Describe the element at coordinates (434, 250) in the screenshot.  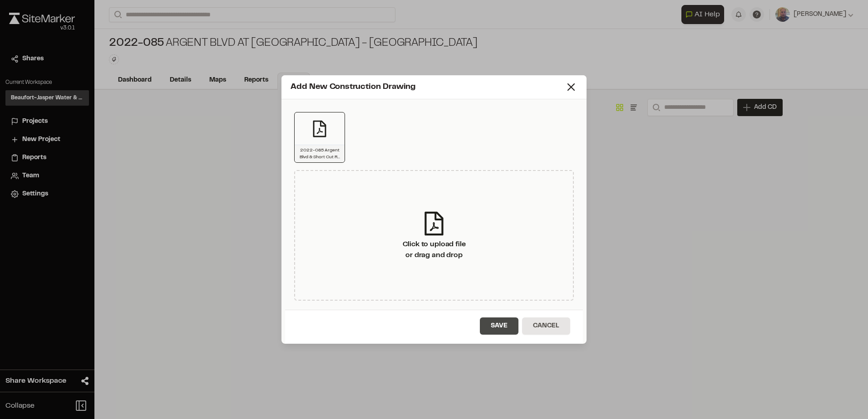
I see `div: Click to upload file or drag and drop` at that location.